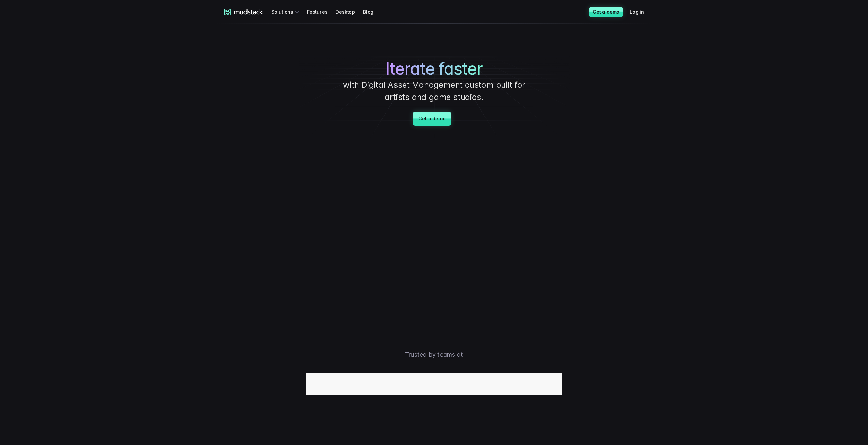  Describe the element at coordinates (641, 12) in the screenshot. I see `a: Log in` at that location.